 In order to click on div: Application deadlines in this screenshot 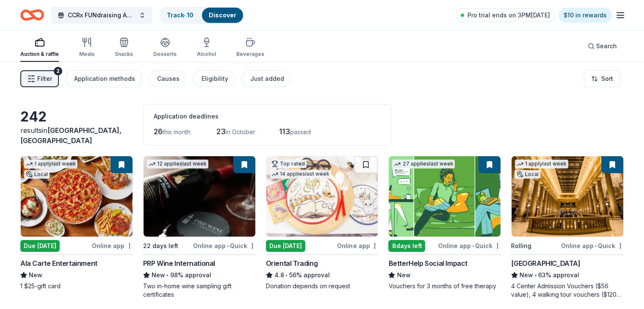, I will do `click(267, 116)`.